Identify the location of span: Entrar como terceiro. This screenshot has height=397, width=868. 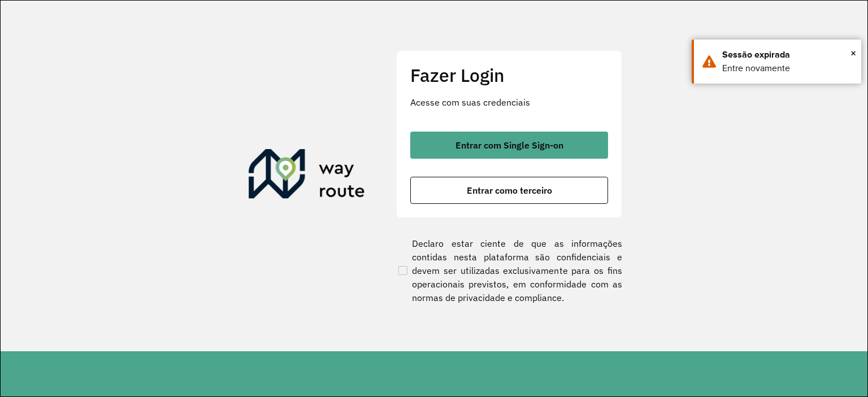
(509, 190).